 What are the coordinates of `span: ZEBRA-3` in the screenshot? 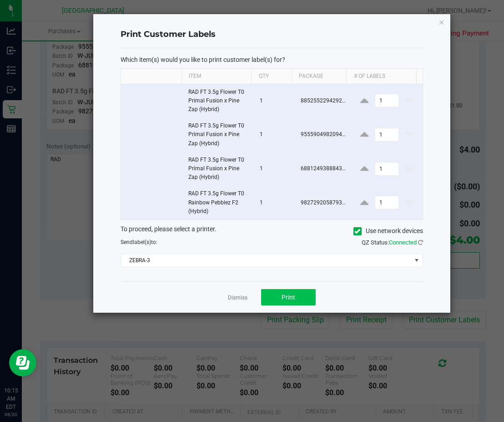 It's located at (266, 260).